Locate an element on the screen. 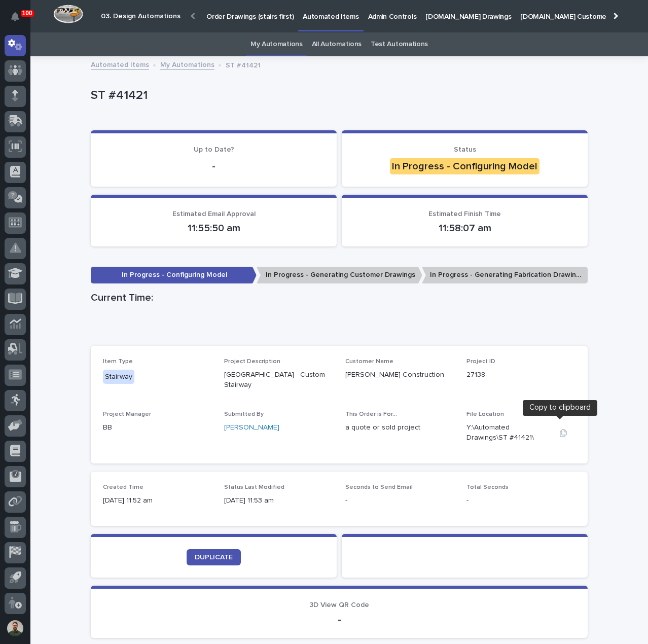  p: In Progress - Configuring Model is located at coordinates (174, 275).